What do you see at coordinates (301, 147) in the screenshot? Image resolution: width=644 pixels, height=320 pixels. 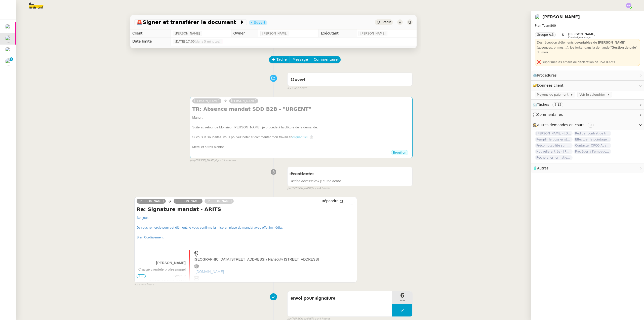 I see `div: Merci et à très bientôt,` at bounding box center [301, 147].